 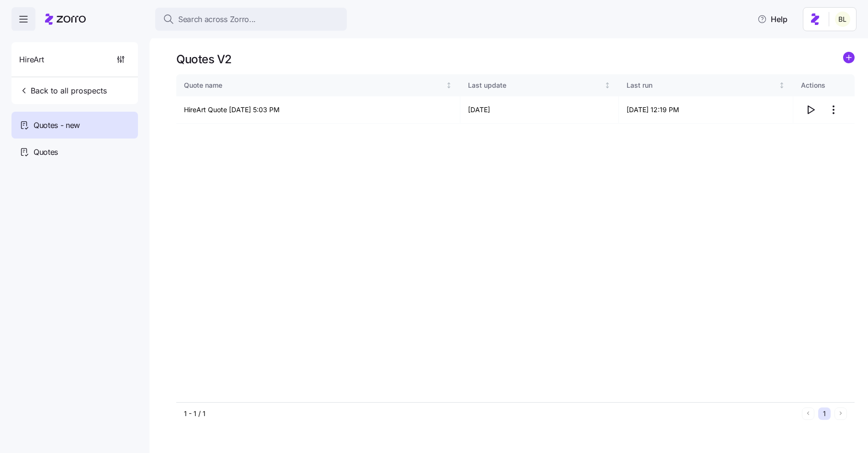 What do you see at coordinates (824, 85) in the screenshot?
I see `div: Actions` at bounding box center [824, 85].